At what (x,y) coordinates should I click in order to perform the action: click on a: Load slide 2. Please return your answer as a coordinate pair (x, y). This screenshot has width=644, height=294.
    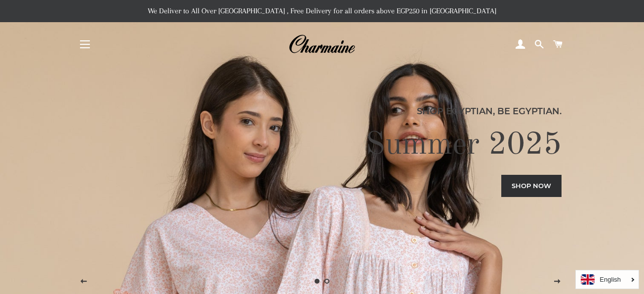
    Looking at the image, I should click on (327, 282).